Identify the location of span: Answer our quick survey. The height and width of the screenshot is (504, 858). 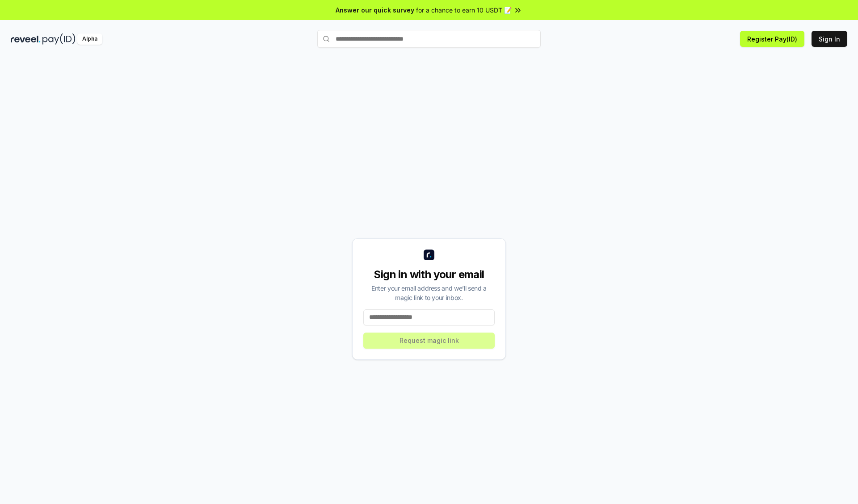
(375, 10).